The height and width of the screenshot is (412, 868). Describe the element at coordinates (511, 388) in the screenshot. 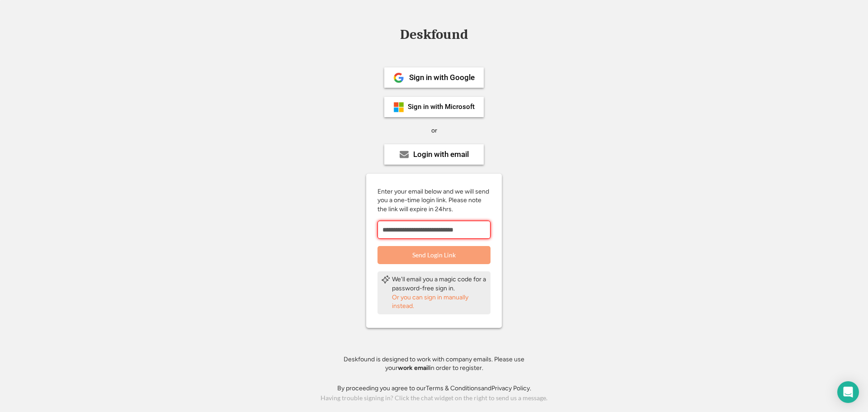

I see `a: Privacy Policy.` at that location.